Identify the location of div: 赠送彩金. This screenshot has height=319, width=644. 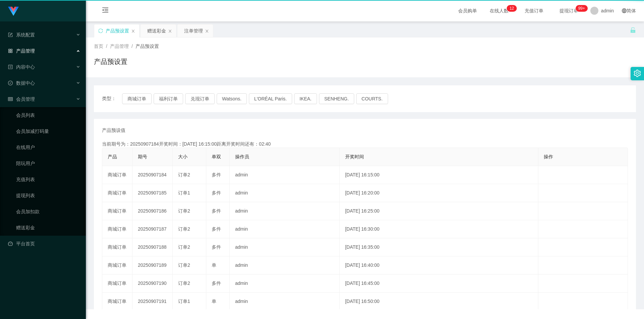
(156, 31).